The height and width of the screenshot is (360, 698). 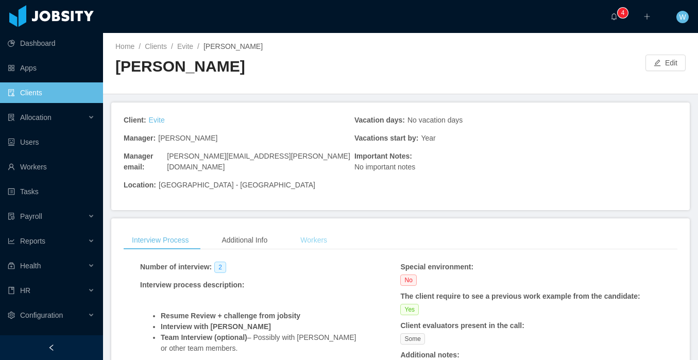 I want to click on div: Interview Process, so click(x=160, y=240).